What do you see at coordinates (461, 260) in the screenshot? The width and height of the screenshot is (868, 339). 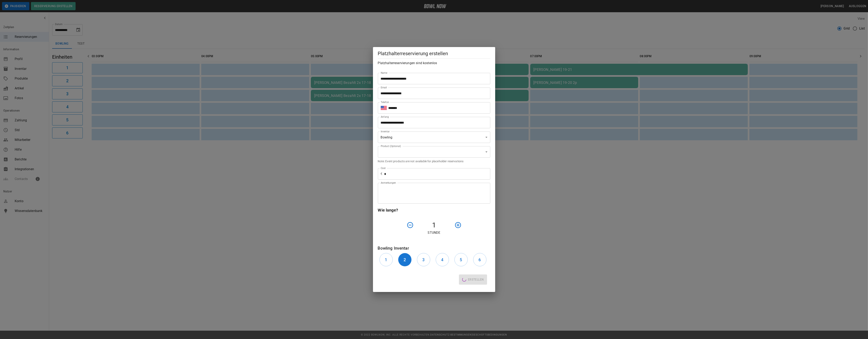 I see `h6: 5` at bounding box center [461, 260].